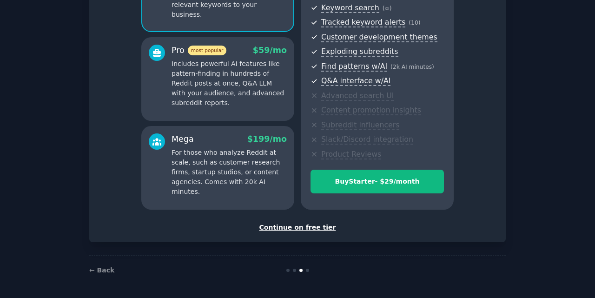  I want to click on p: Includes powerful AI features like pattern-finding in hundreds of Reddit posts at once, Q&A LLM w..., so click(229, 83).